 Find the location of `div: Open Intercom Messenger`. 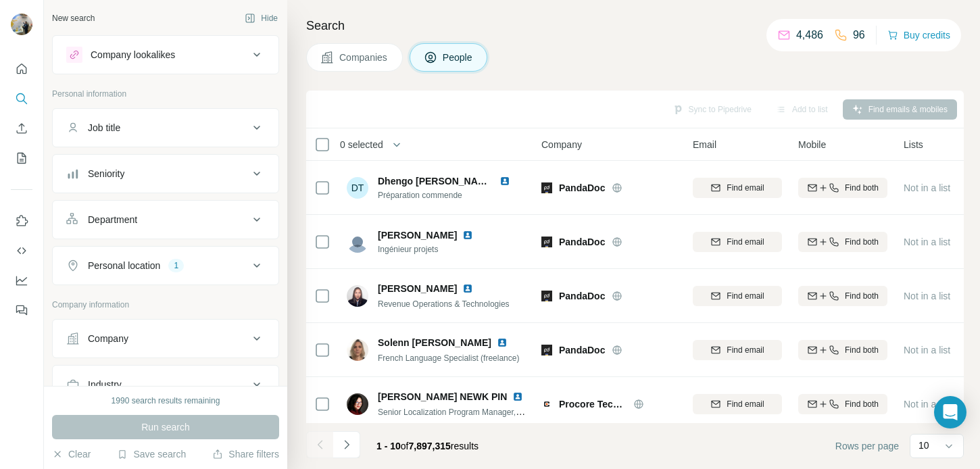

div: Open Intercom Messenger is located at coordinates (950, 412).